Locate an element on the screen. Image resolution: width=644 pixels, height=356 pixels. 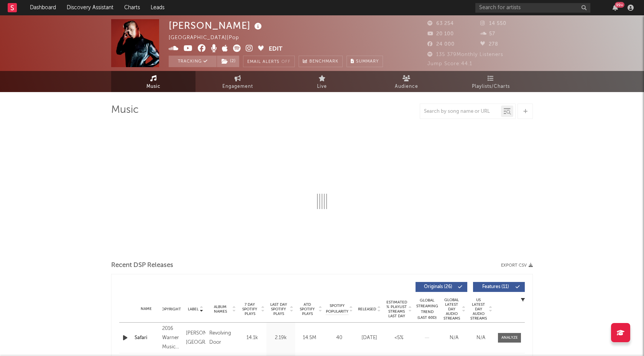
span: Benchmark is located at coordinates (324, 62).